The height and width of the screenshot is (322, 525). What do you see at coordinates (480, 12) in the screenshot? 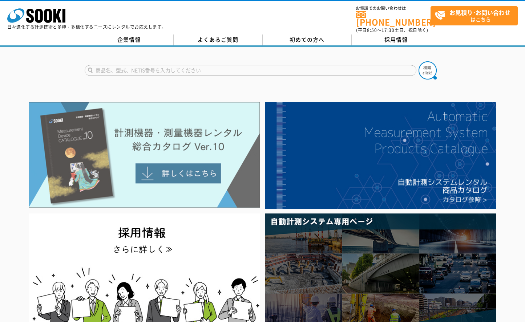
I see `strong: お見積り･お問い合わせ` at bounding box center [480, 12].